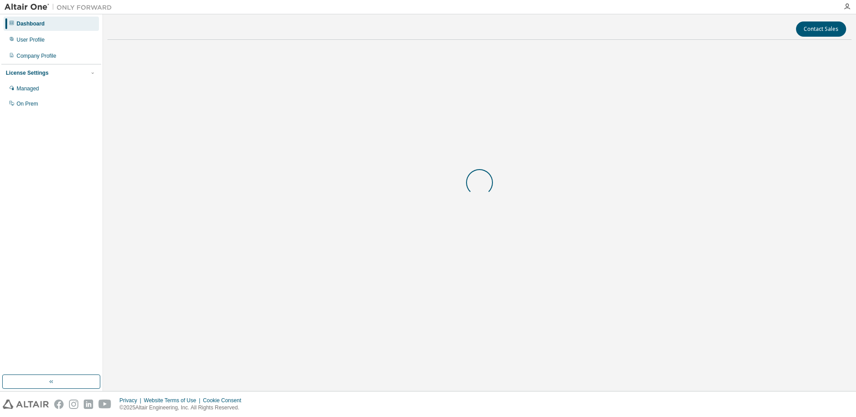  What do you see at coordinates (28, 89) in the screenshot?
I see `div: Managed` at bounding box center [28, 89].